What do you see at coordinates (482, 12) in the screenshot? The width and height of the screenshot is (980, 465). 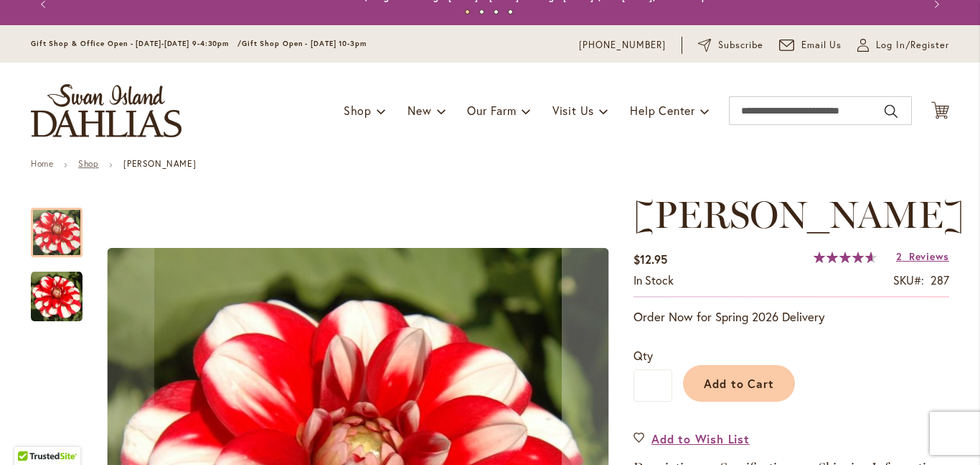 I see `button: 2 of 4` at bounding box center [482, 12].